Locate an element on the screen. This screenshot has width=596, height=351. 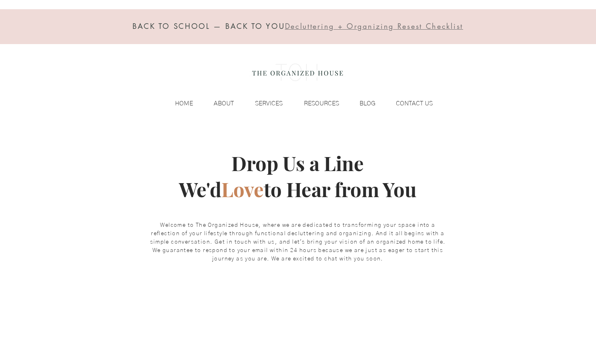
nav: Site is located at coordinates (297, 103).